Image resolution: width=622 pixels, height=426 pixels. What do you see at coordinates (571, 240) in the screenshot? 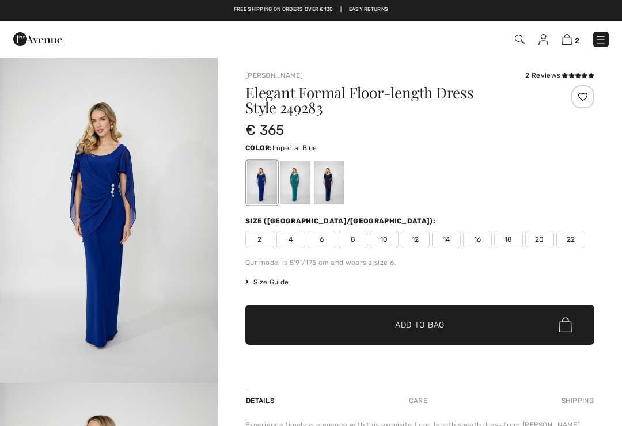
I see `span: 22` at bounding box center [571, 240].